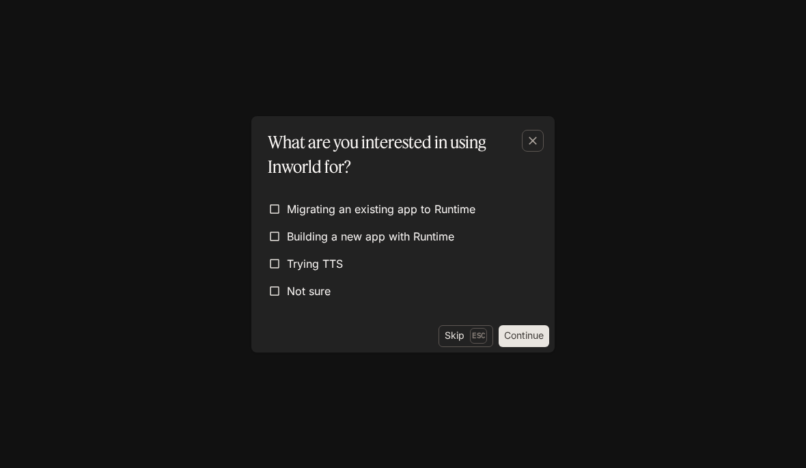  I want to click on button: SkipEsc, so click(466, 336).